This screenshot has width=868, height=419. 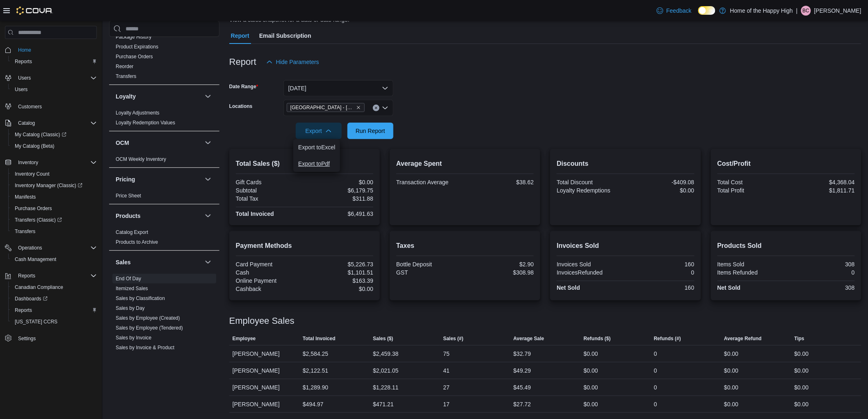 What do you see at coordinates (137, 113) in the screenshot?
I see `a: Loyalty Adjustments` at bounding box center [137, 113].